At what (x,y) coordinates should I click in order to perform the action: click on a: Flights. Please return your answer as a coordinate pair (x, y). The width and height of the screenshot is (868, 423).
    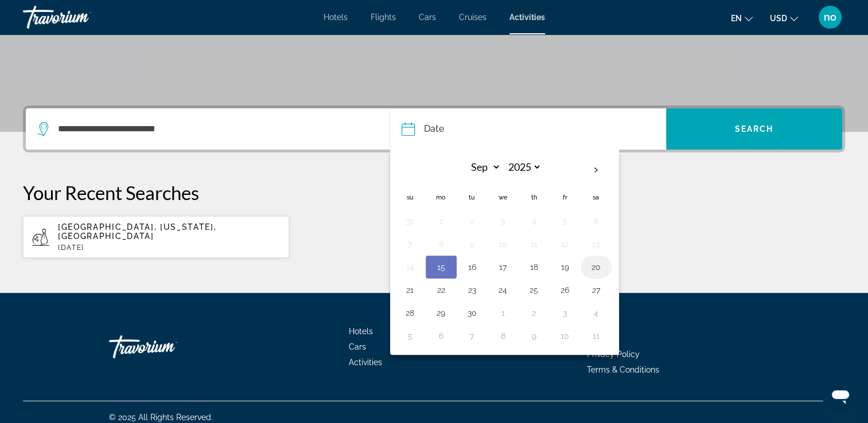
    Looking at the image, I should click on (383, 17).